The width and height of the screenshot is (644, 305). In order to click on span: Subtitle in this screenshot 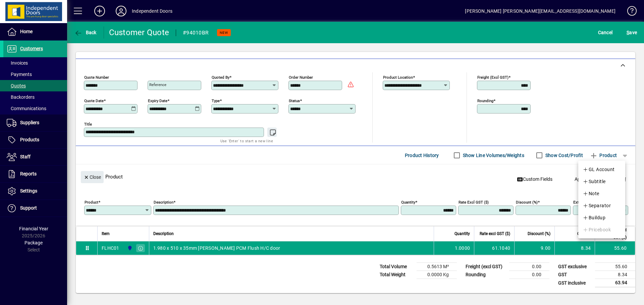, I will do `click(594, 182)`.